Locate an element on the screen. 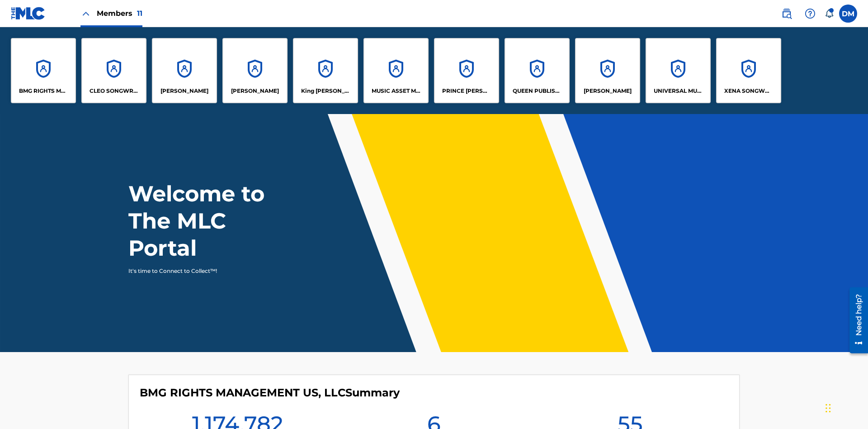  p: UNIVERSAL MUSIC PUB GROUP is located at coordinates (678, 91).